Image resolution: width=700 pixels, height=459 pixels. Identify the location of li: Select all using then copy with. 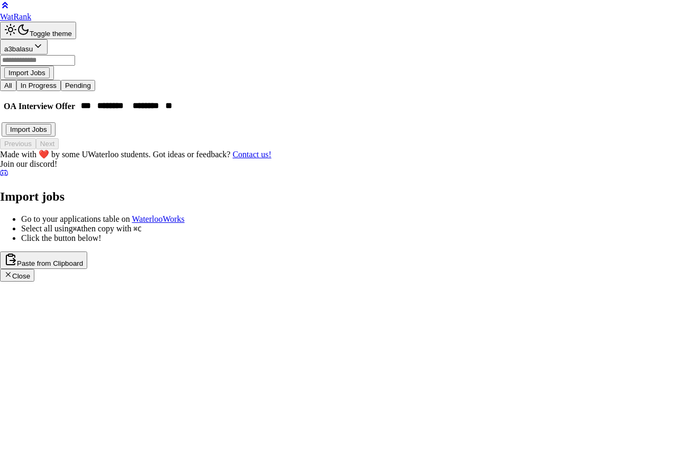
(361, 228).